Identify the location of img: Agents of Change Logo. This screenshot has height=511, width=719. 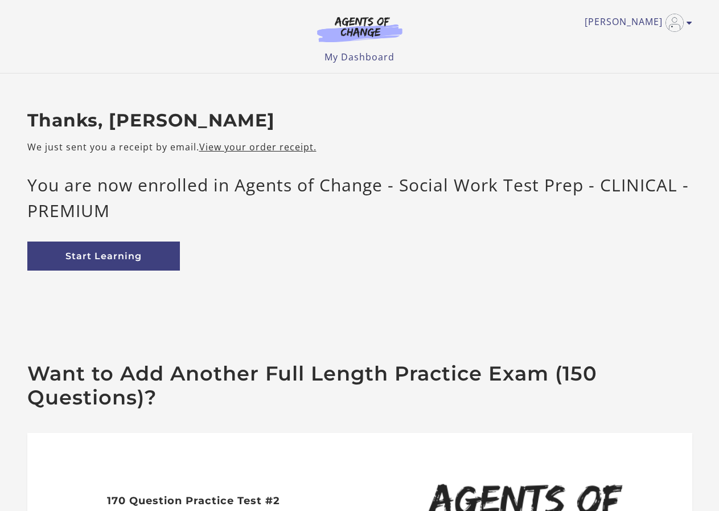
(360, 29).